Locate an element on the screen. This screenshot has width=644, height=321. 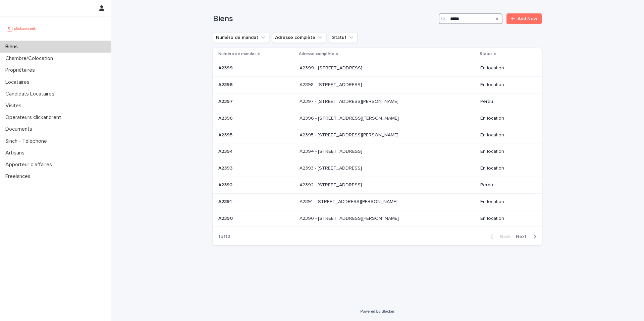
button: Numéro de mandat is located at coordinates (241, 37).